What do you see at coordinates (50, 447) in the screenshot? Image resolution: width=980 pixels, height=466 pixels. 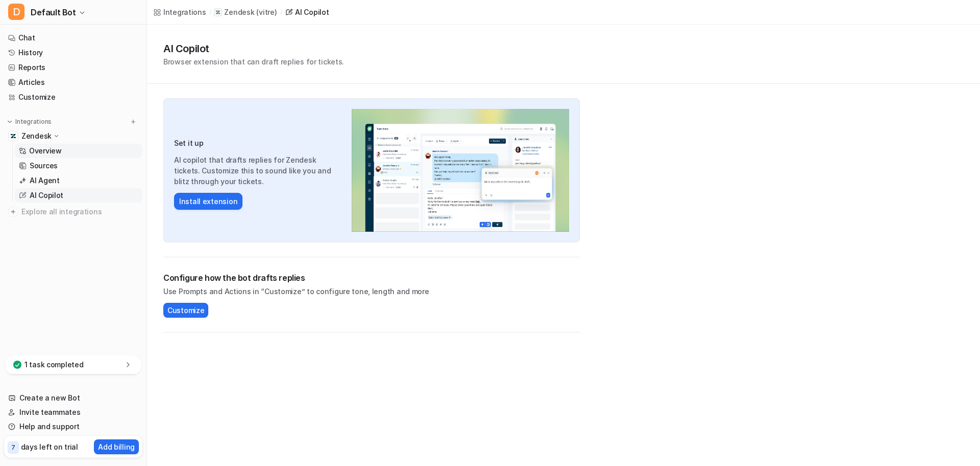 I see `p: days left on trial` at bounding box center [50, 447].